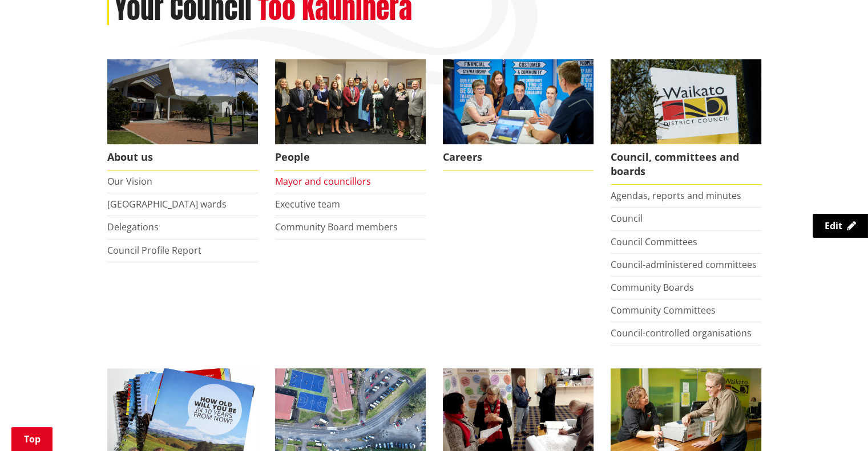  Describe the element at coordinates (652, 288) in the screenshot. I see `a: Community Boards` at that location.